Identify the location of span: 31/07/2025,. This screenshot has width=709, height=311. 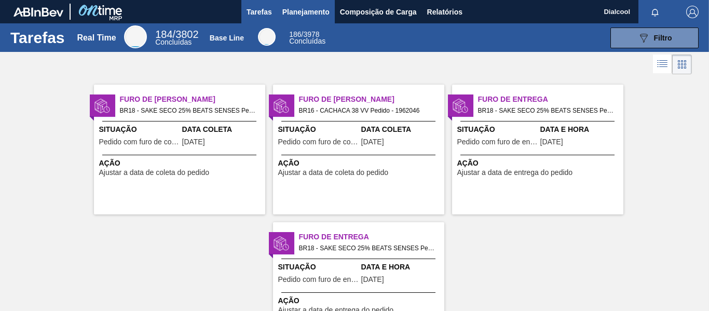
(551, 142).